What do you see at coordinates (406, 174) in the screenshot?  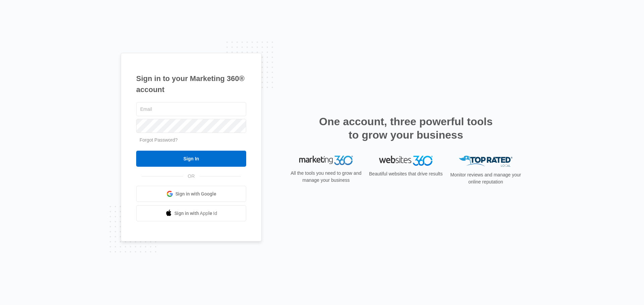 I see `p: Beautiful websites that drive results` at bounding box center [406, 174].